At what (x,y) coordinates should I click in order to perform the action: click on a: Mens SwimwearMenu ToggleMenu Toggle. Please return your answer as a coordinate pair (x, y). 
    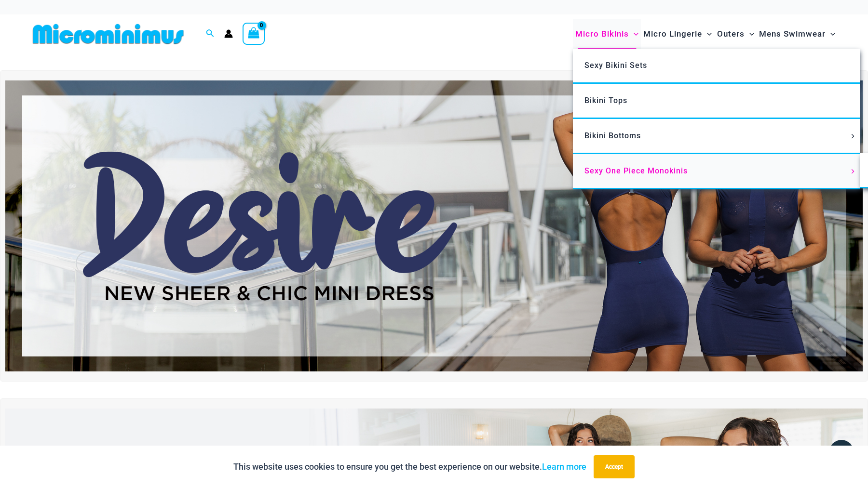
    Looking at the image, I should click on (797, 34).